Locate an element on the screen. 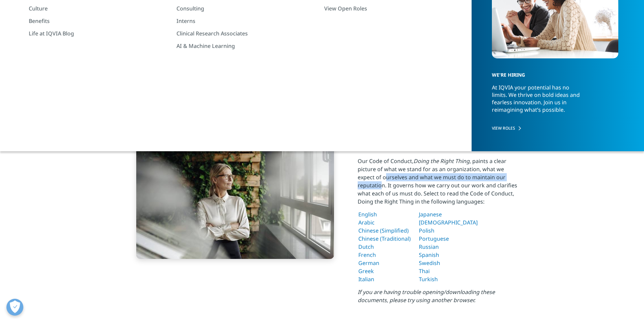 The height and width of the screenshot is (319, 644). button: Abrir preferencias is located at coordinates (15, 307).